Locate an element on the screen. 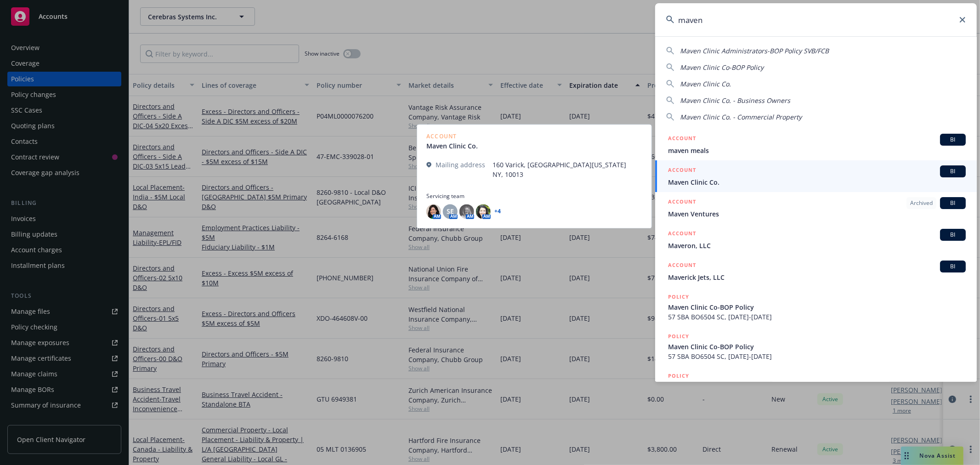 The image size is (980, 465). a: ACCOUNTBIMaveron, LLC is located at coordinates (816, 240).